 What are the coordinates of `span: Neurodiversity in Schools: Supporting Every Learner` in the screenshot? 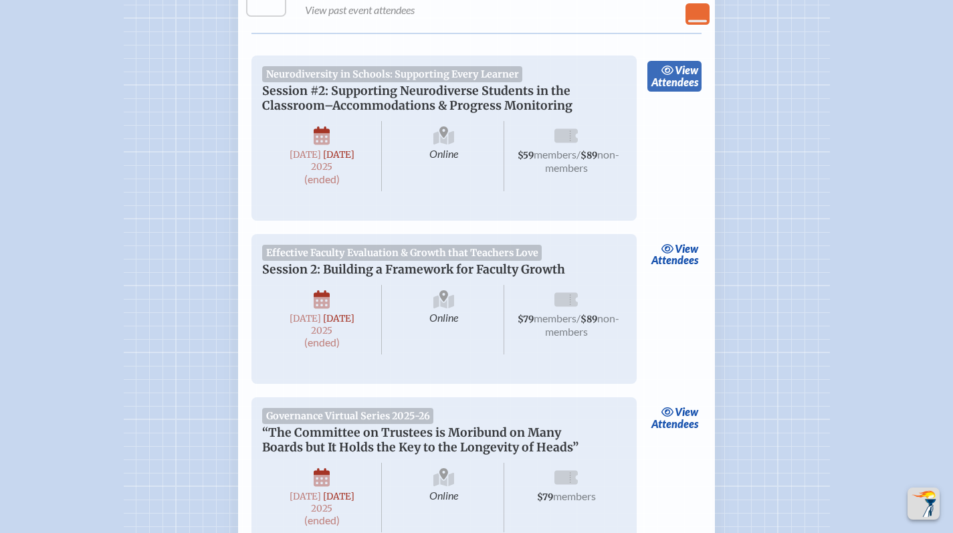 It's located at (392, 74).